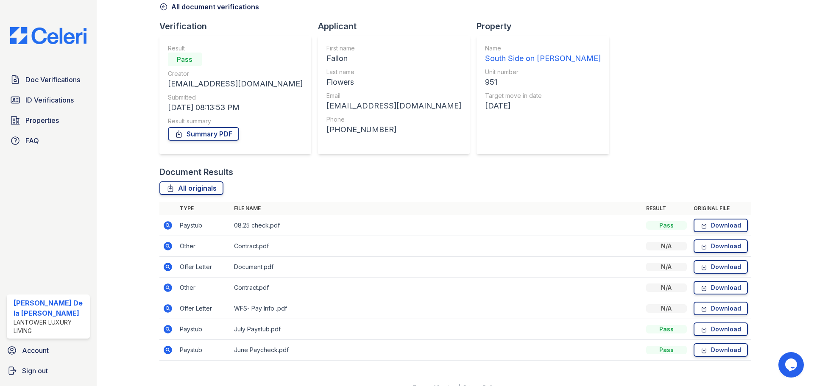 The width and height of the screenshot is (814, 386). What do you see at coordinates (235, 97) in the screenshot?
I see `div: Submitted` at bounding box center [235, 97].